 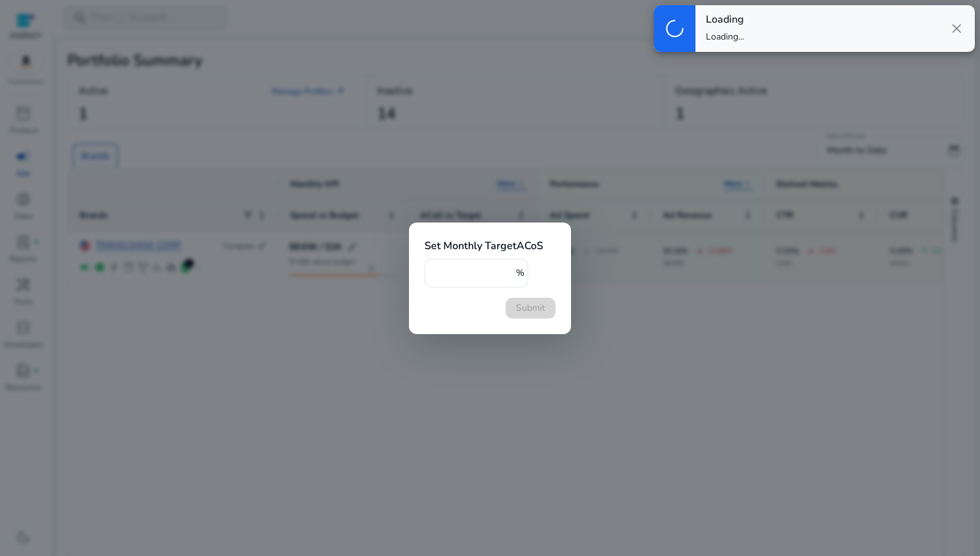 What do you see at coordinates (675, 29) in the screenshot?
I see `span: progress_activity` at bounding box center [675, 29].